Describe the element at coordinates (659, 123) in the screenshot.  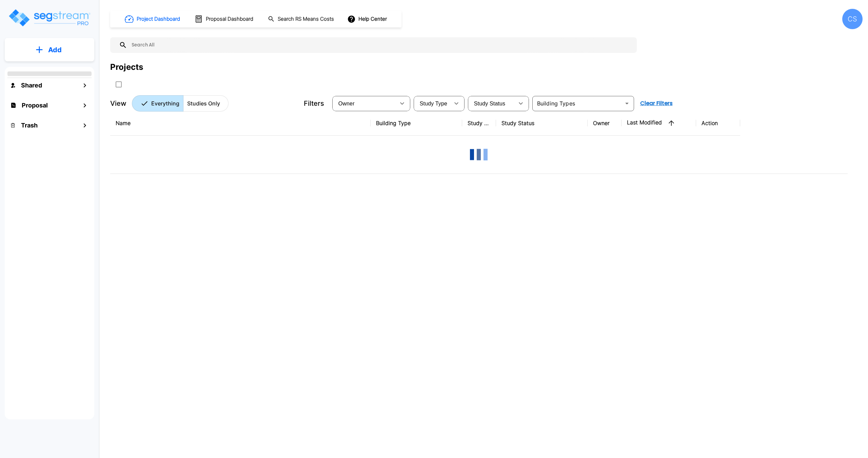
I see `th: Last Modified` at that location.